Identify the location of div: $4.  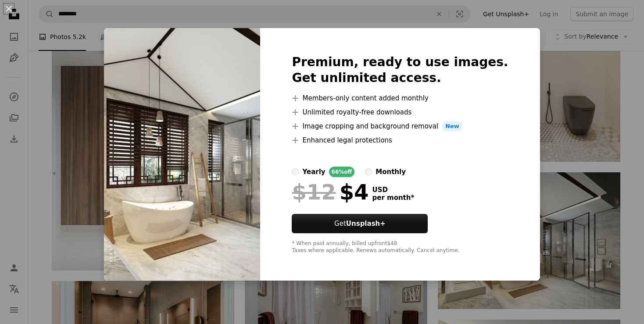
(330, 192).